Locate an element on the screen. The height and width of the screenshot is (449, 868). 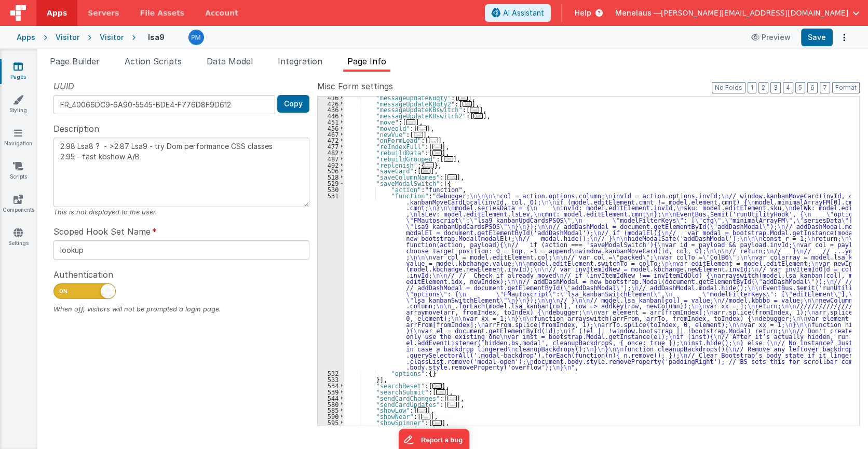
div: 487 is located at coordinates (330, 159).